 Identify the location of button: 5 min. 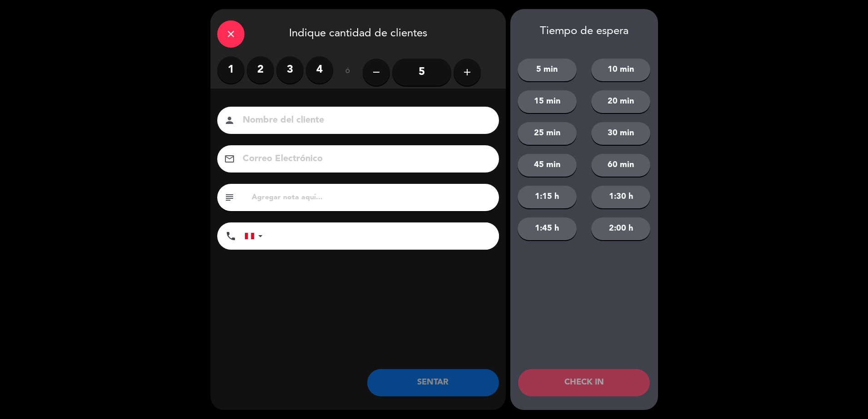
(547, 70).